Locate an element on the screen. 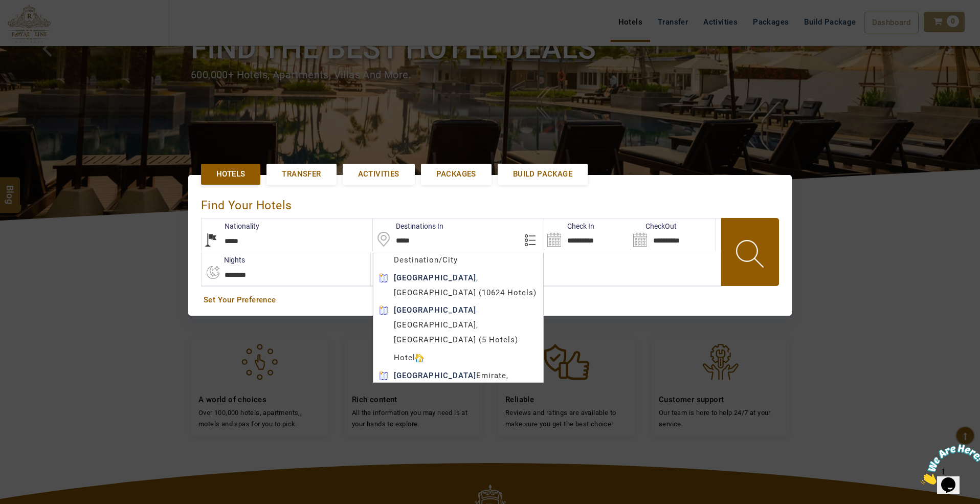  label: CheckOut is located at coordinates (653, 226).